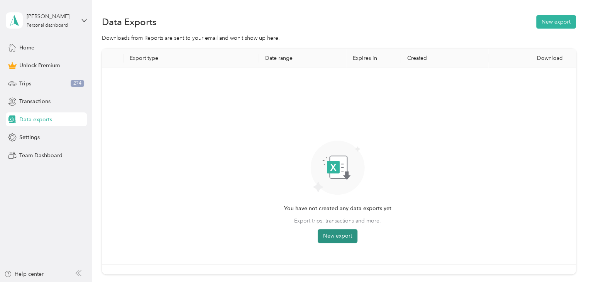 Image resolution: width=589 pixels, height=282 pixels. What do you see at coordinates (35, 101) in the screenshot?
I see `span: Transactions` at bounding box center [35, 101].